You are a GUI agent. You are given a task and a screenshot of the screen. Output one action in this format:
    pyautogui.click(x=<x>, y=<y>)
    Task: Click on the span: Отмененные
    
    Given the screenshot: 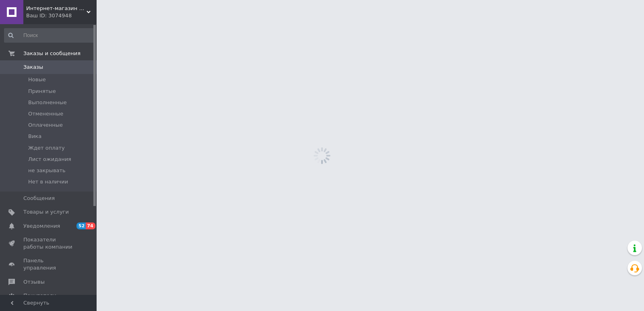 What is the action you would take?
    pyautogui.click(x=46, y=114)
    